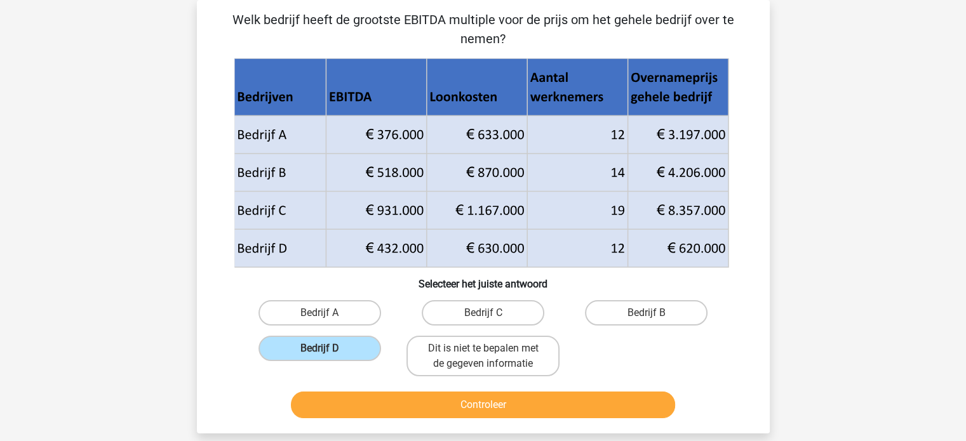 This screenshot has width=966, height=441. I want to click on button: Controleer, so click(483, 405).